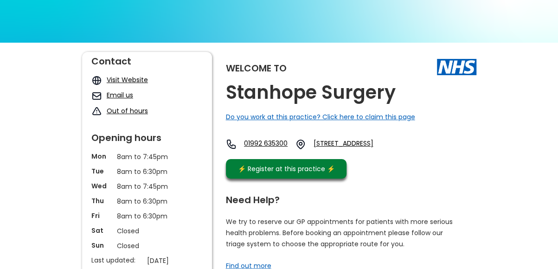 The width and height of the screenshot is (558, 269). What do you see at coordinates (147, 135) in the screenshot?
I see `div: Opening hours` at bounding box center [147, 135].